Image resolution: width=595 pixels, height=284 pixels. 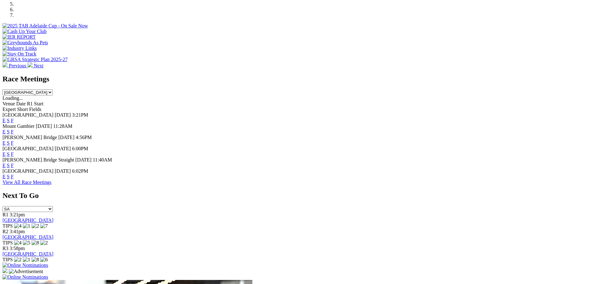 What do you see at coordinates (5, 215) in the screenshot?
I see `span: R1` at bounding box center [5, 215].